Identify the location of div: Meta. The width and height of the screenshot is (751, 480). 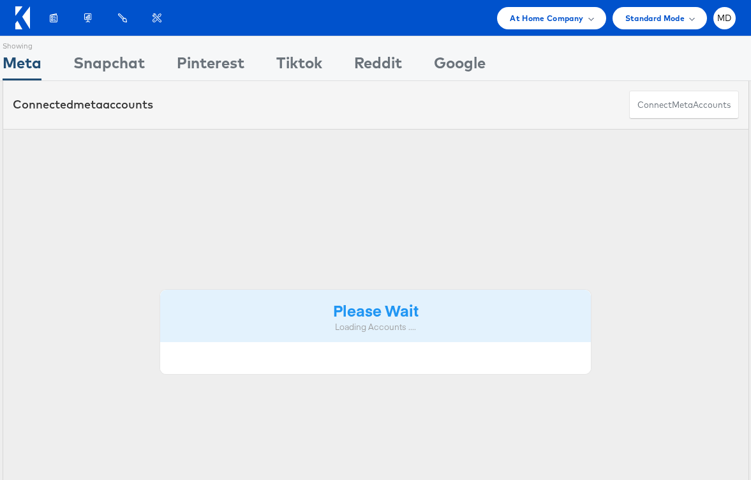
(22, 66).